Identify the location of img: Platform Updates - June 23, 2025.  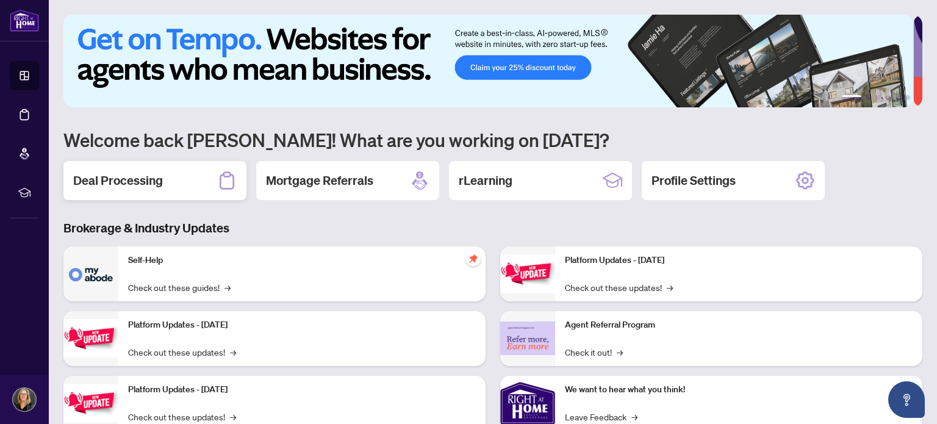
(528, 273).